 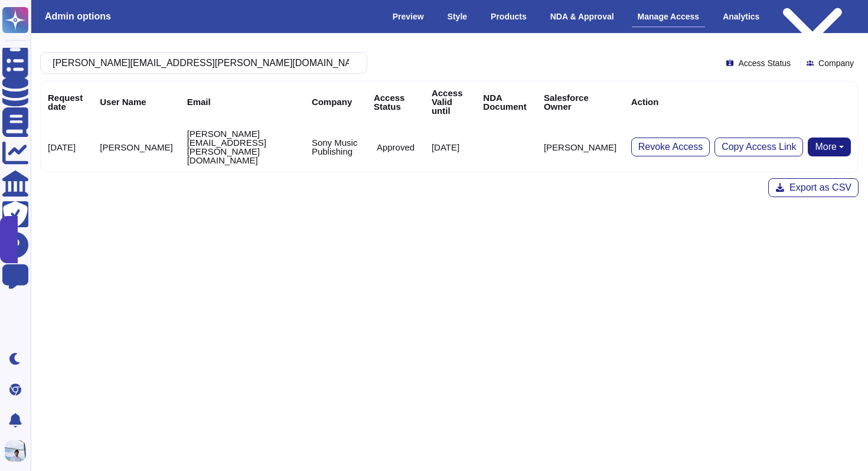 What do you see at coordinates (408, 16) in the screenshot?
I see `div: Preview` at bounding box center [408, 16].